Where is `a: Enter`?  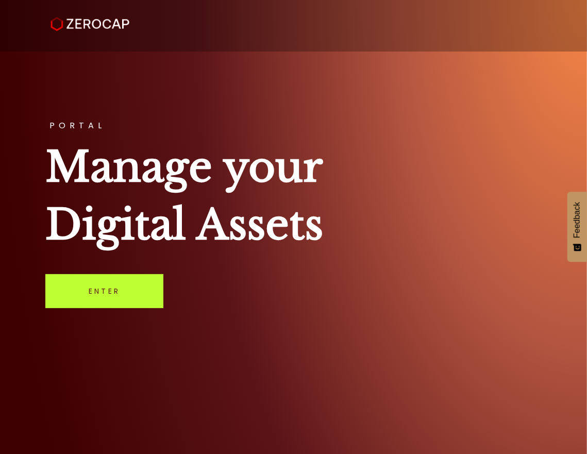
a: Enter is located at coordinates (104, 291).